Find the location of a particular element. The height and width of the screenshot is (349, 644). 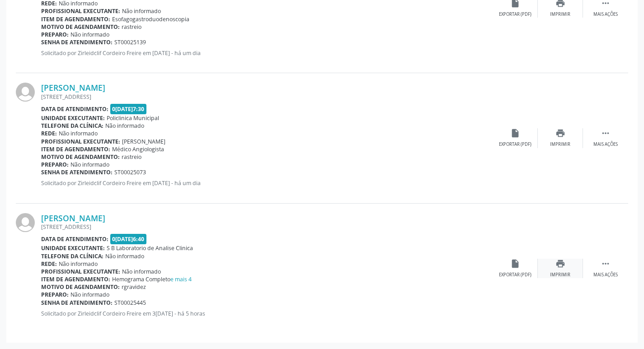

a: e mais 4 is located at coordinates (181, 279).